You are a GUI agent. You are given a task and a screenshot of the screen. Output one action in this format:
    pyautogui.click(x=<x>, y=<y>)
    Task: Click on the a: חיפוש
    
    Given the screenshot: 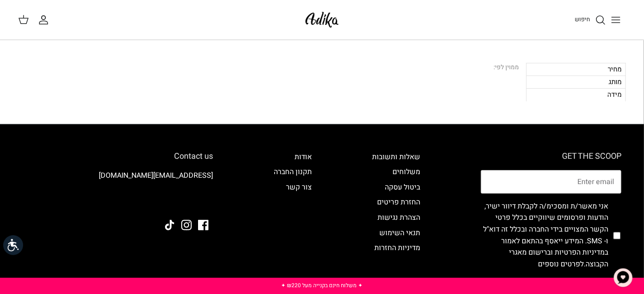 What is the action you would take?
    pyautogui.click(x=590, y=20)
    